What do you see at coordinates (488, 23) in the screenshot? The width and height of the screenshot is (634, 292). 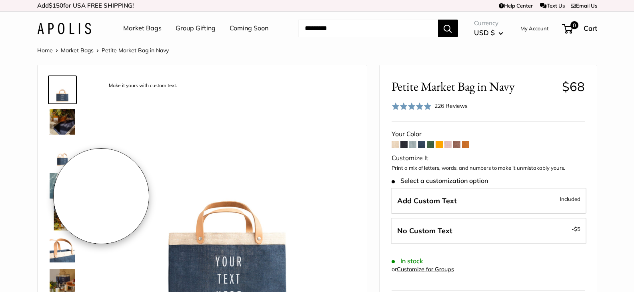 I see `span: Currency` at bounding box center [488, 23].